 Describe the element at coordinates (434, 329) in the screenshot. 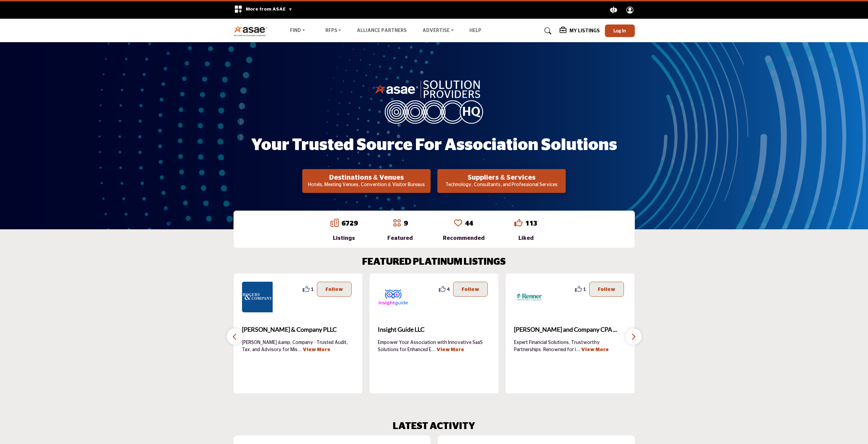

I see `a: Insight Guide LLC` at that location.